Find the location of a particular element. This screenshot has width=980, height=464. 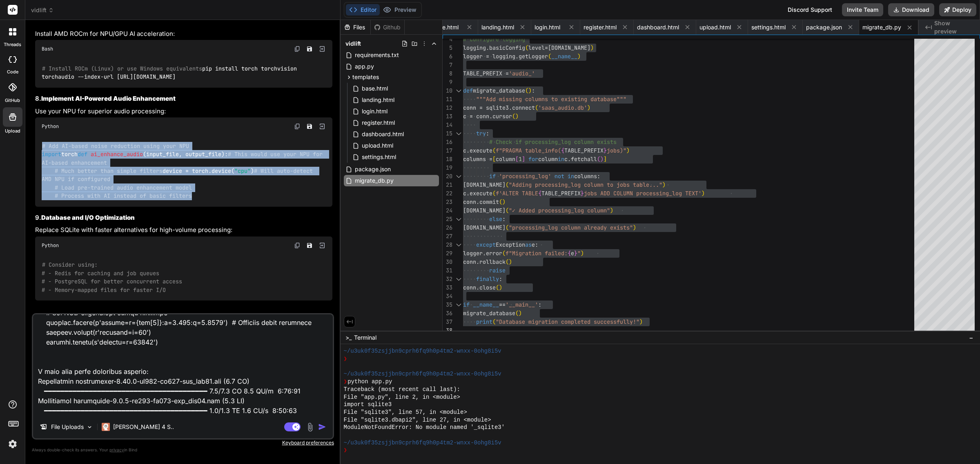

span: landing.html is located at coordinates (498, 28).